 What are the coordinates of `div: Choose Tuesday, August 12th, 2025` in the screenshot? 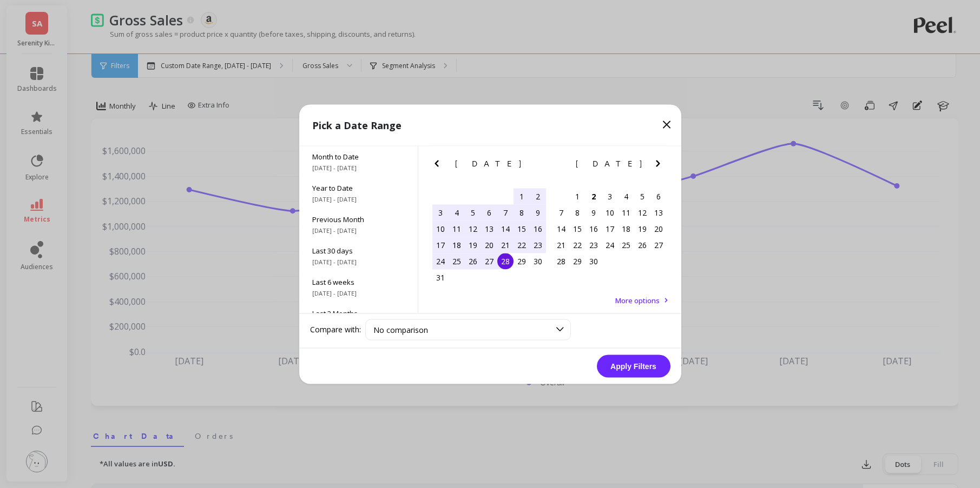 It's located at (473, 228).